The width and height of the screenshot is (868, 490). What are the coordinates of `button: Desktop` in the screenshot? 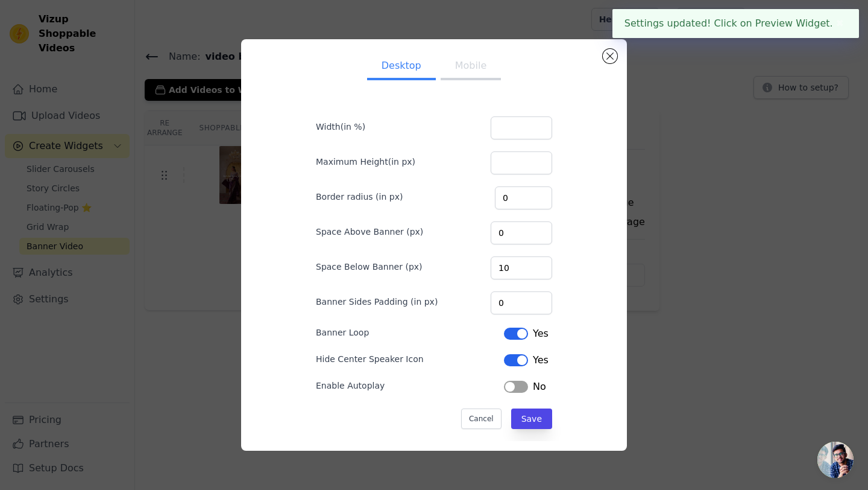 It's located at (401, 67).